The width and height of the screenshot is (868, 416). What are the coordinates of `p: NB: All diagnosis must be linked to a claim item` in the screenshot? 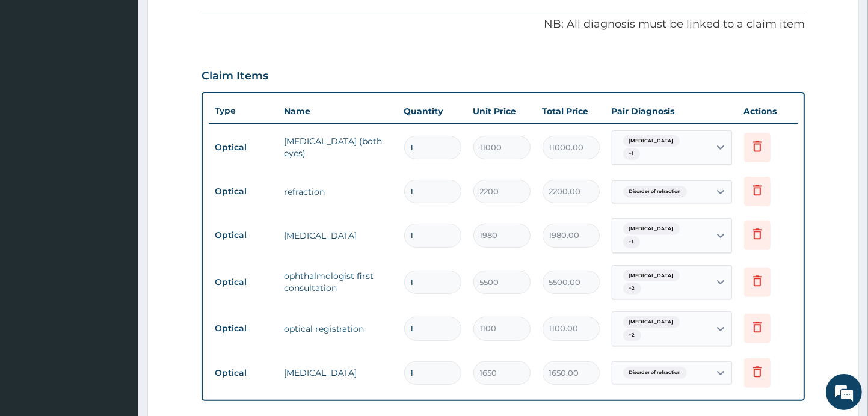 It's located at (504, 25).